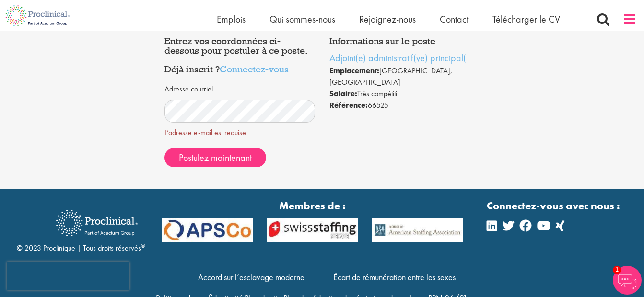 Image resolution: width=644 pixels, height=297 pixels. Describe the element at coordinates (378, 105) in the screenshot. I see `font: 66525` at that location.